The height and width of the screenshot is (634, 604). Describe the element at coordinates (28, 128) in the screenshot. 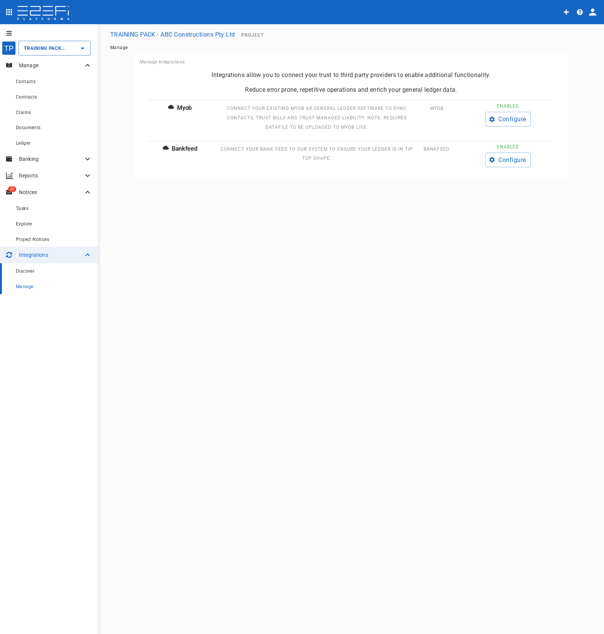

I see `span: Documents` at that location.